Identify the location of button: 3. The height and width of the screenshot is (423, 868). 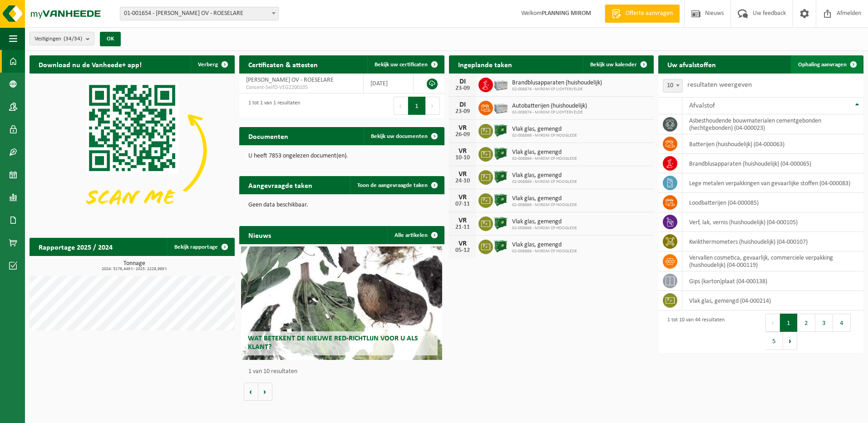
(824, 323).